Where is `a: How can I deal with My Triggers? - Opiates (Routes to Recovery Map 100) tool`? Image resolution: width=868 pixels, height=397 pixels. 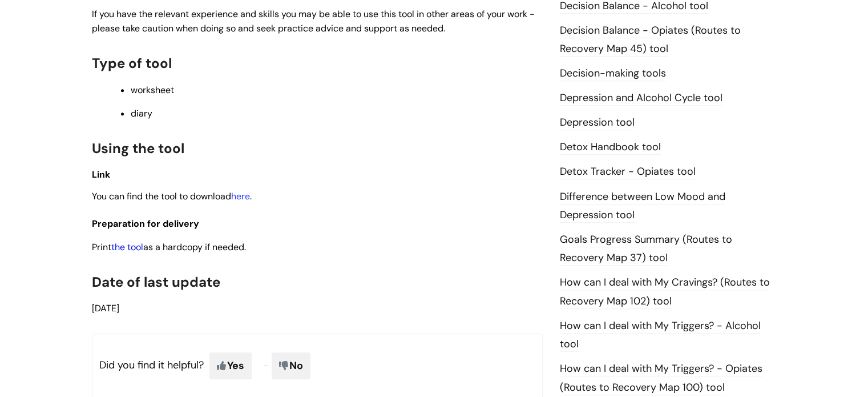
a: How can I deal with My Triggers? - Opiates (Routes to Recovery Map 100) tool is located at coordinates (661, 378).